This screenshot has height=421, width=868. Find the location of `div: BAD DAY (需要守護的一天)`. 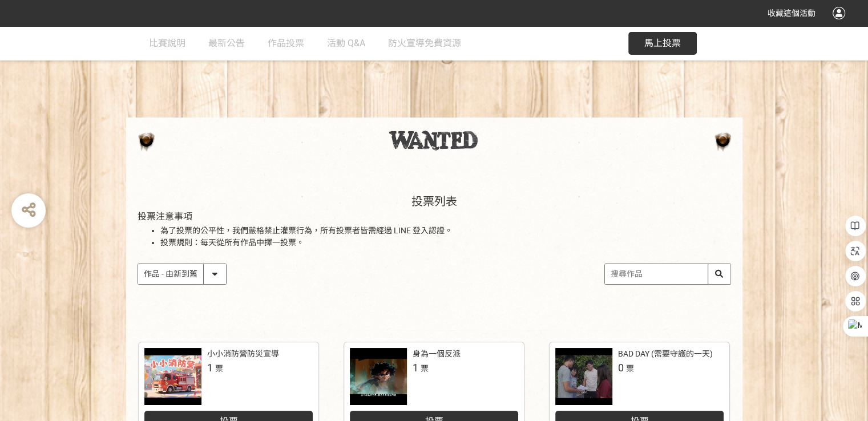

div: BAD DAY (需要守護的一天) is located at coordinates (665, 353).